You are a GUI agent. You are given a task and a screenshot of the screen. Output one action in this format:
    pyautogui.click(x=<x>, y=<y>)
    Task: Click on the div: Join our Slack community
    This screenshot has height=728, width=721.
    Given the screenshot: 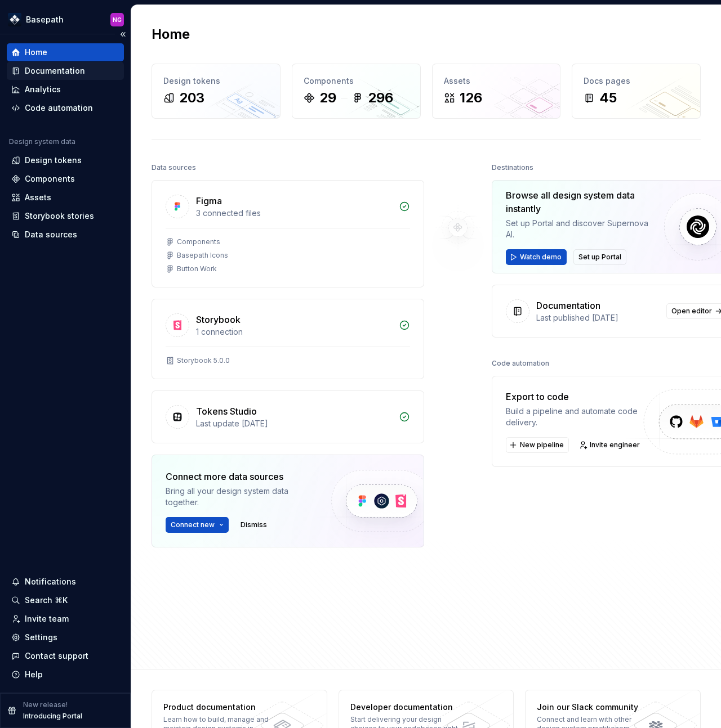 What is the action you would take?
    pyautogui.click(x=591, y=707)
    